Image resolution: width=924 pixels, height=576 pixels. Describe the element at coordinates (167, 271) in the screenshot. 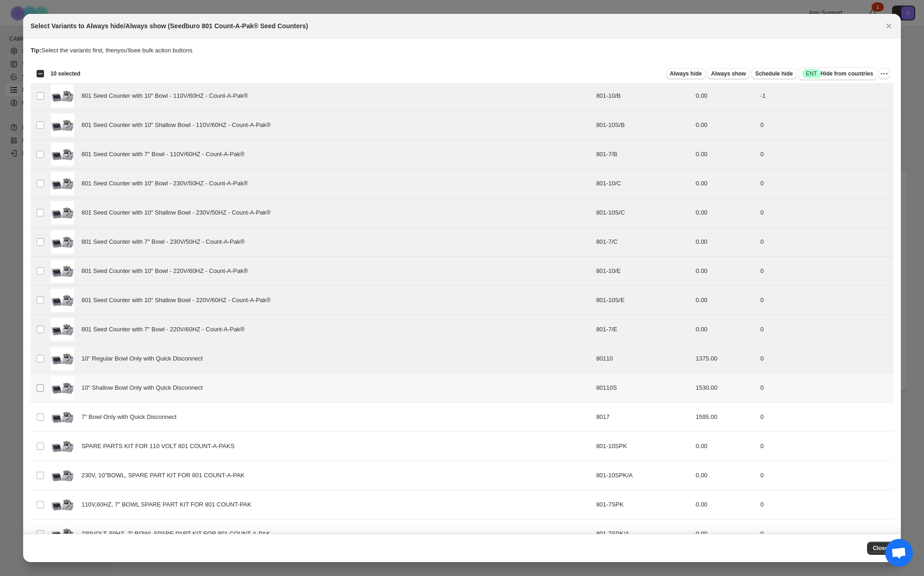

I see `span: 801 Seed Counter with 10" Bowl - 220V/60HZ - Count-A-Pak®` at that location.